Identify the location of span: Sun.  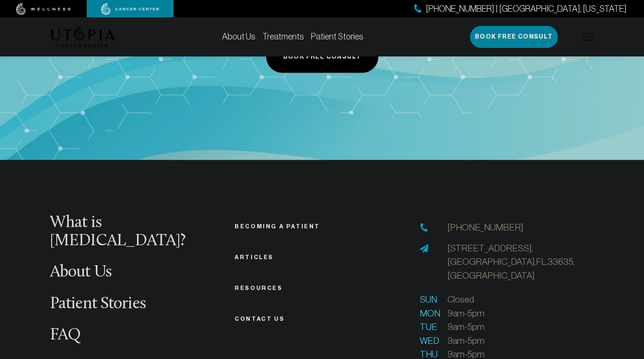
(428, 300).